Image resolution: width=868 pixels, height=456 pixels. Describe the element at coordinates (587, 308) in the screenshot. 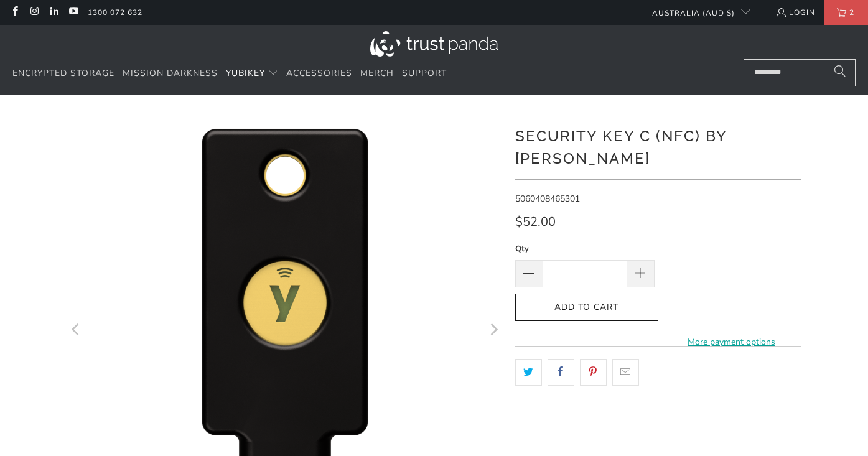

I see `span: Add to Cart` at that location.